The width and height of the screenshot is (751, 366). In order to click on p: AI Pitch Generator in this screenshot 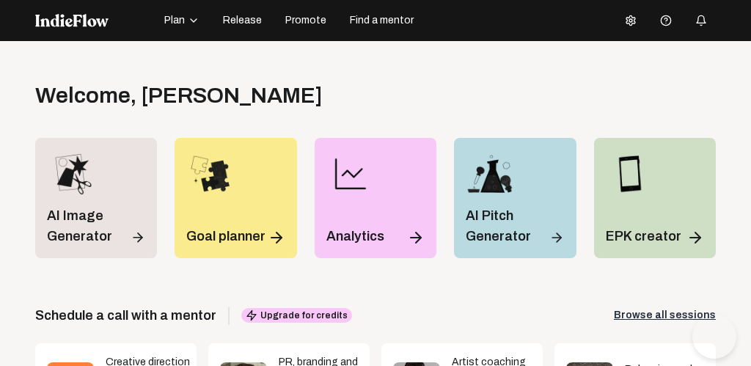, I will do `click(508, 226)`.